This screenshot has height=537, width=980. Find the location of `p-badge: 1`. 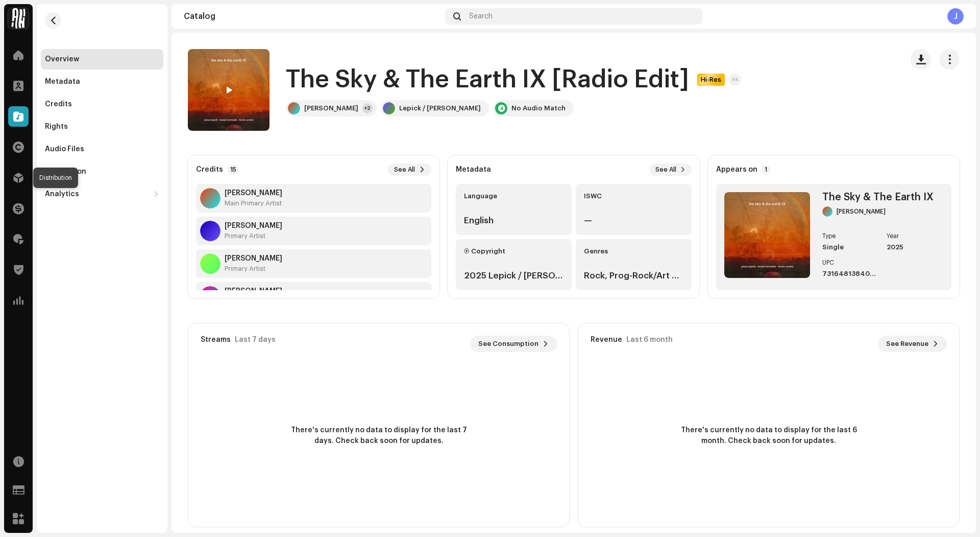

p-badge: 1 is located at coordinates (766, 169).